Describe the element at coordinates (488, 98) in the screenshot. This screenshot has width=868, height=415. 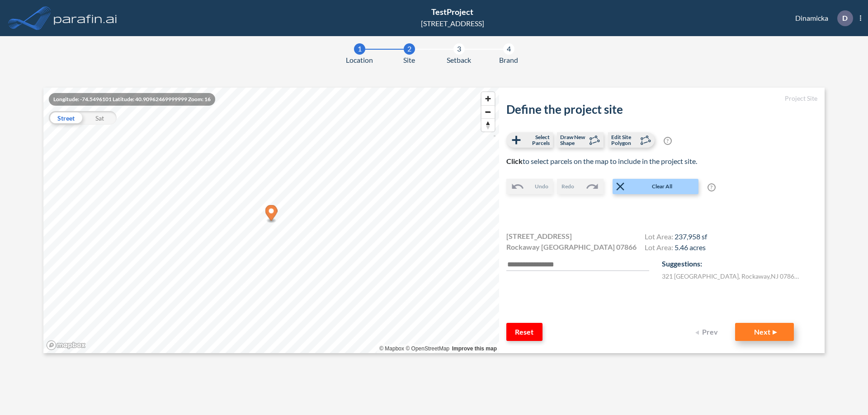
I see `span: Zoom in` at that location.